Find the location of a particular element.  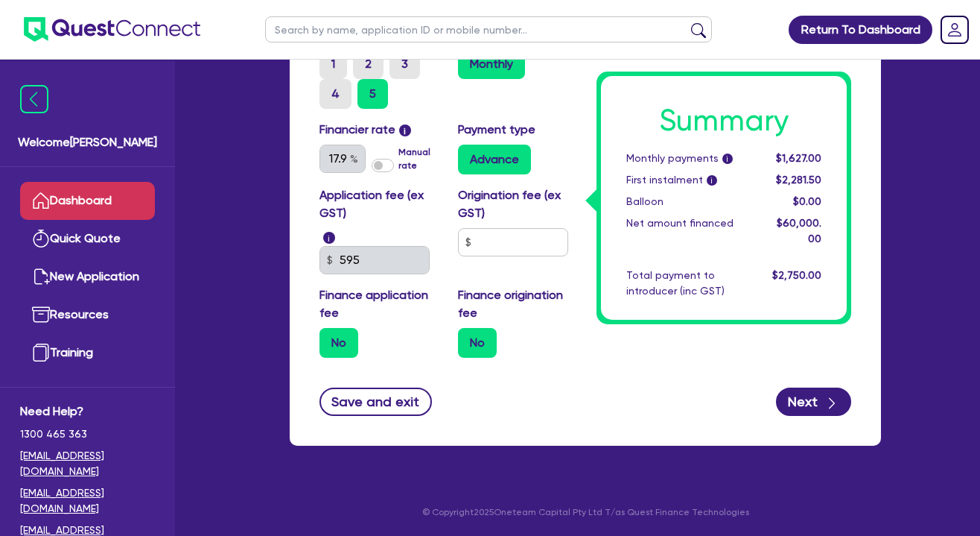

label: Finance origination fee is located at coordinates (516, 304).